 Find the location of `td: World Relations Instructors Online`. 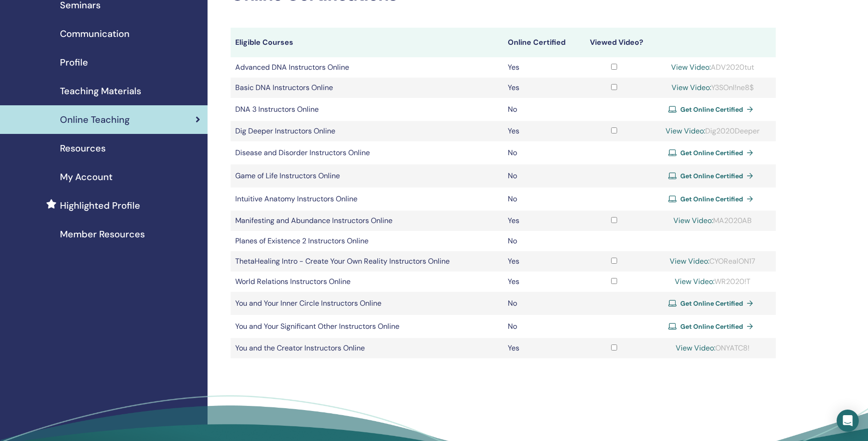

td: World Relations Instructors Online is located at coordinates (366, 282).